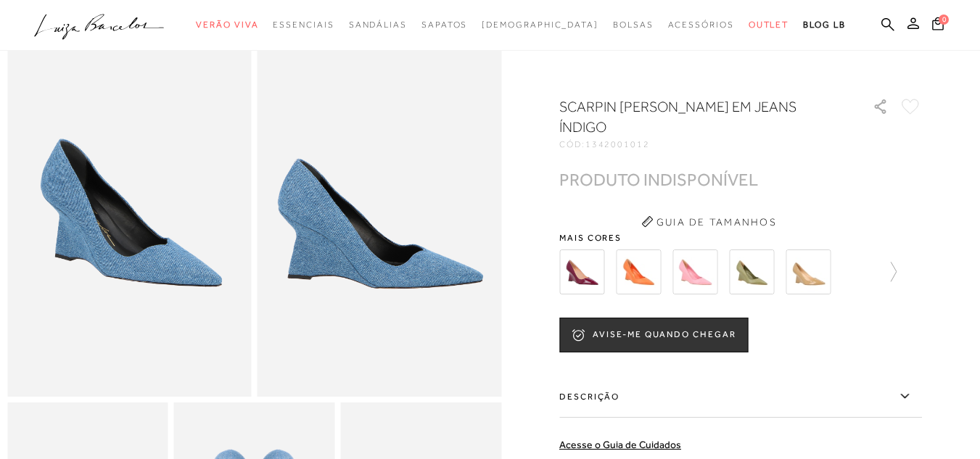 This screenshot has width=980, height=459. What do you see at coordinates (378, 24) in the screenshot?
I see `span: Sandálias` at bounding box center [378, 24].